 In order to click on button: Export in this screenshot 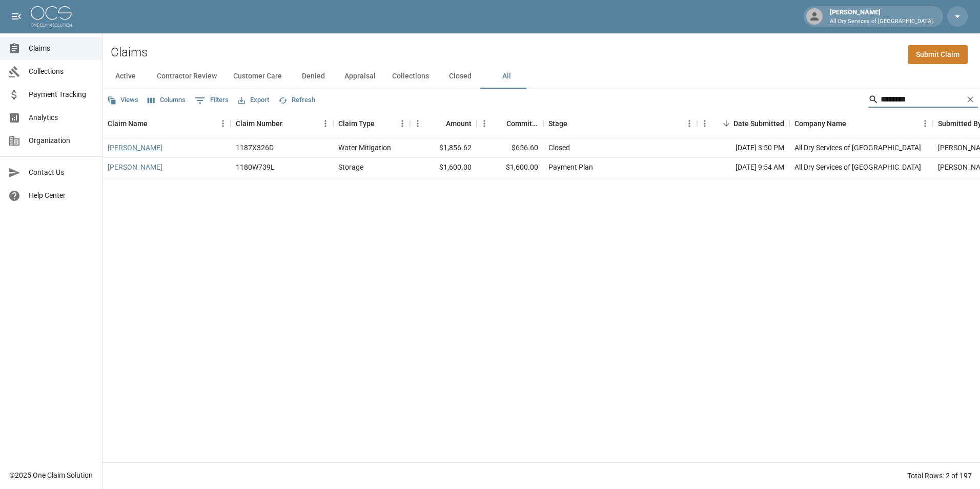, I will do `click(253, 100)`.